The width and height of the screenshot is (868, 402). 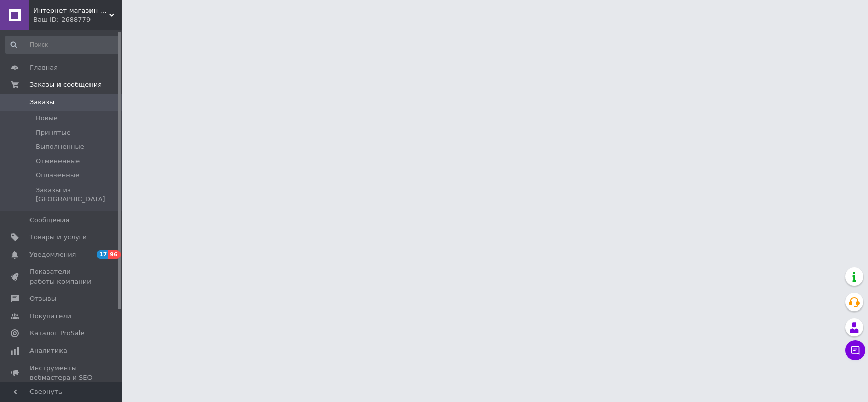 I want to click on span: Инструменты вебмастера и SEO, so click(x=61, y=373).